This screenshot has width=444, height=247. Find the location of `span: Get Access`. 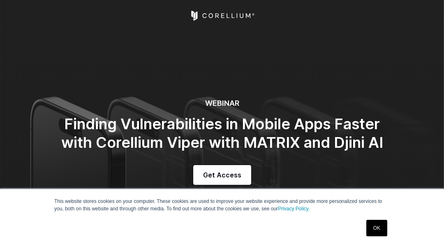

span: Get Access is located at coordinates (222, 175).